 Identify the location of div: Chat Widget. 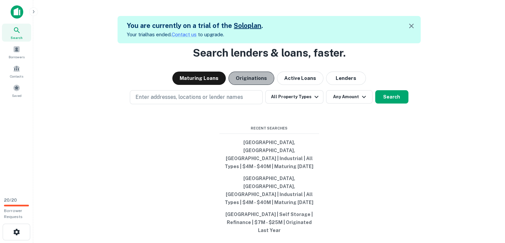
(489, 205).